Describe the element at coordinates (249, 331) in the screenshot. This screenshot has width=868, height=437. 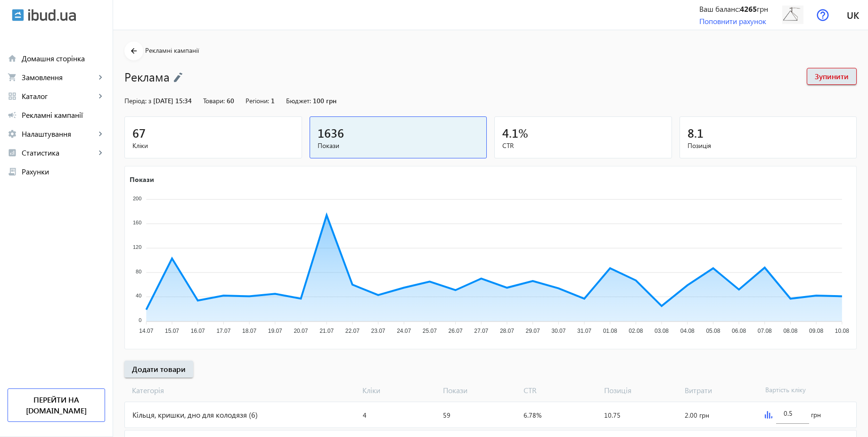
I see `tspan: 18.07` at that location.